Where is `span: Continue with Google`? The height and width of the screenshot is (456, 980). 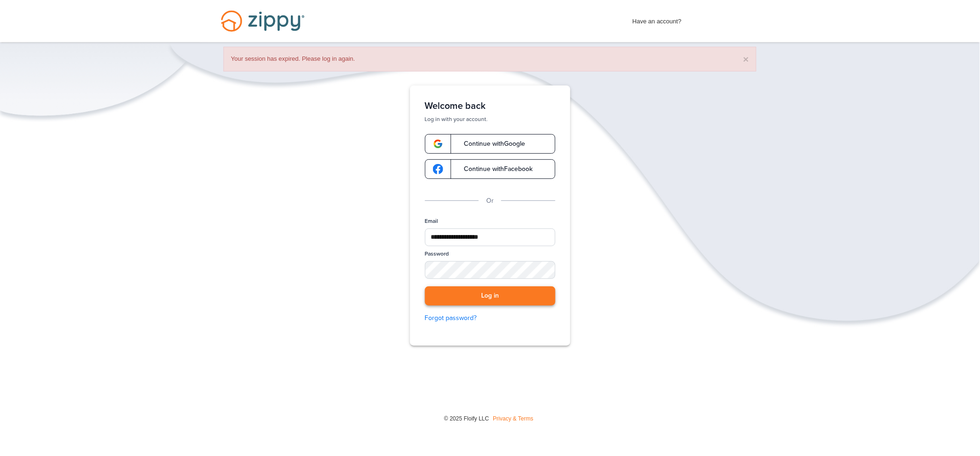
span: Continue with Google is located at coordinates (490, 144).